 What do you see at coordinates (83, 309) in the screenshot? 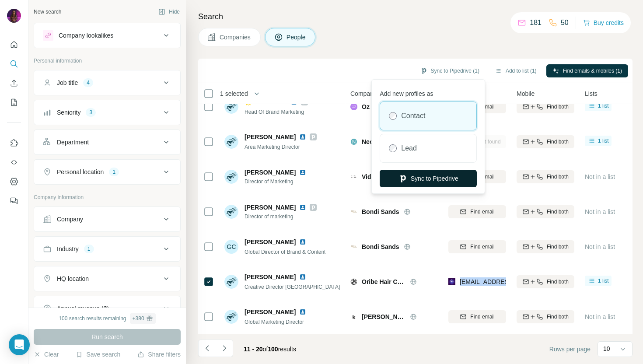
I see `div: Annual revenue ($)` at bounding box center [83, 309].